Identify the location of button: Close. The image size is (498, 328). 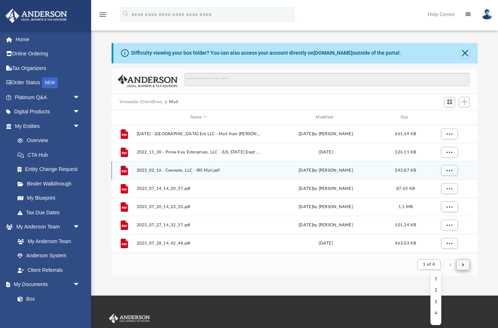
(465, 53).